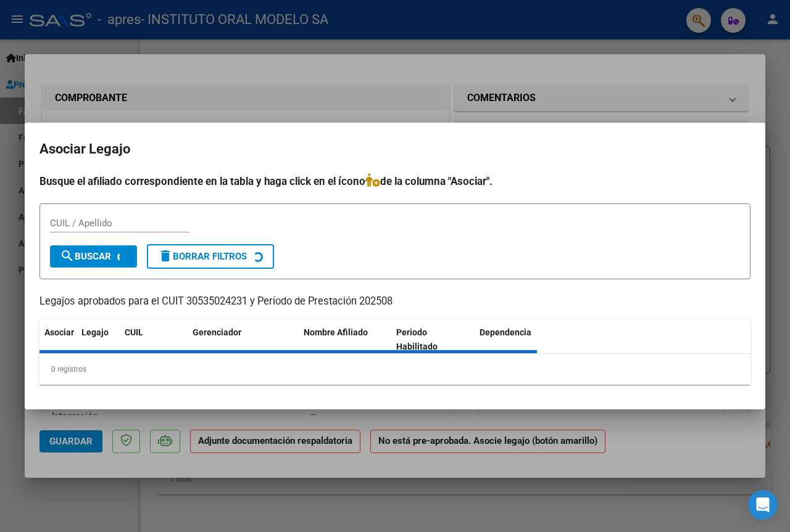 The width and height of the screenshot is (790, 532). What do you see at coordinates (59, 332) in the screenshot?
I see `span: Asociar` at bounding box center [59, 332].